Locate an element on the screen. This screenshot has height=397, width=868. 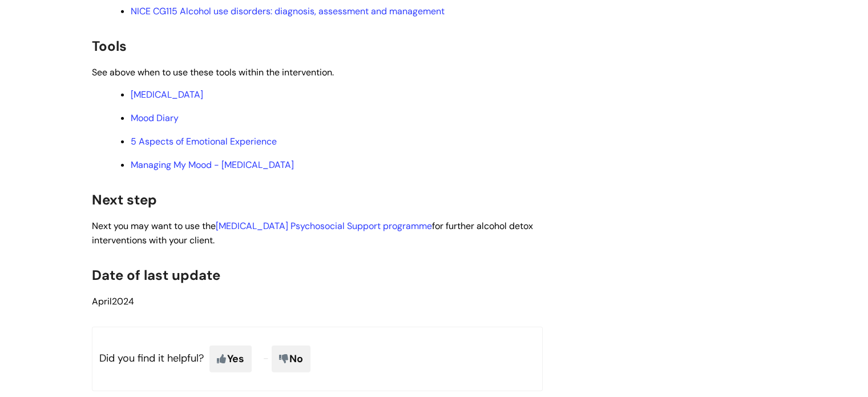
span: 2024 is located at coordinates (113, 301).